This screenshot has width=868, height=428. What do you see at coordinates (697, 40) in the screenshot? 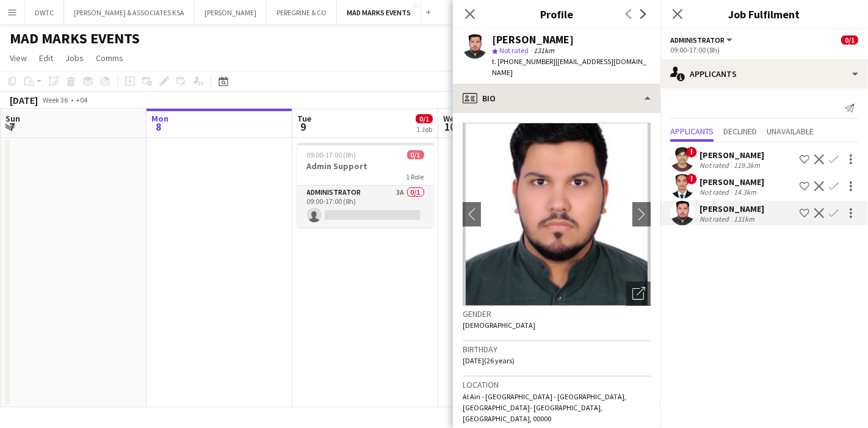
I see `span: Administrator` at bounding box center [697, 40].